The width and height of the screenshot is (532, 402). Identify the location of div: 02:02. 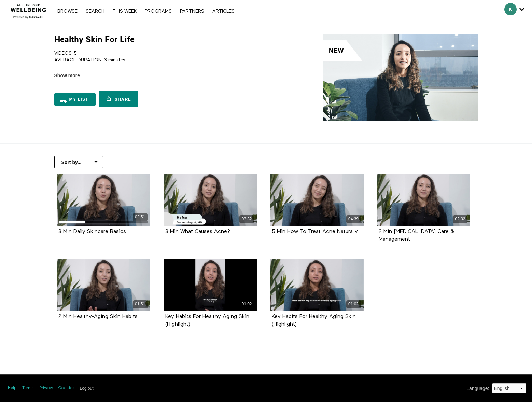
(460, 218).